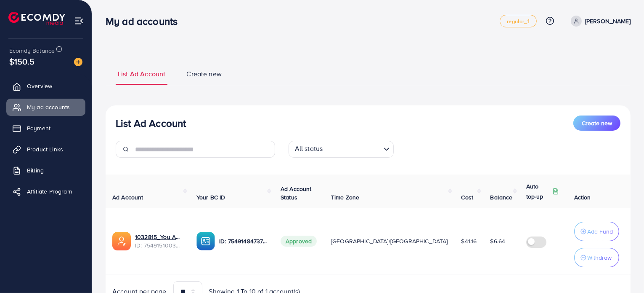  Describe the element at coordinates (159, 245) in the screenshot. I see `span: ID: 7549151003606745104` at that location.